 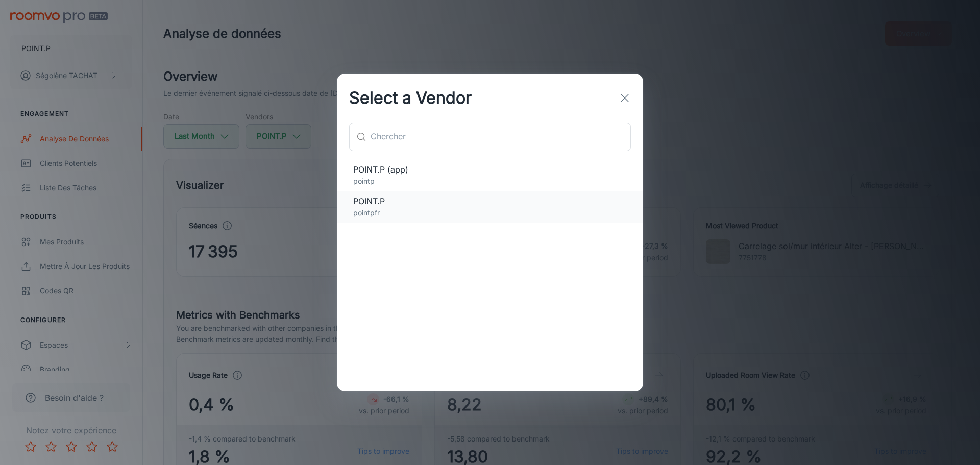 What do you see at coordinates (490, 206) in the screenshot?
I see `div: POINT.Ppointpfr` at bounding box center [490, 206].